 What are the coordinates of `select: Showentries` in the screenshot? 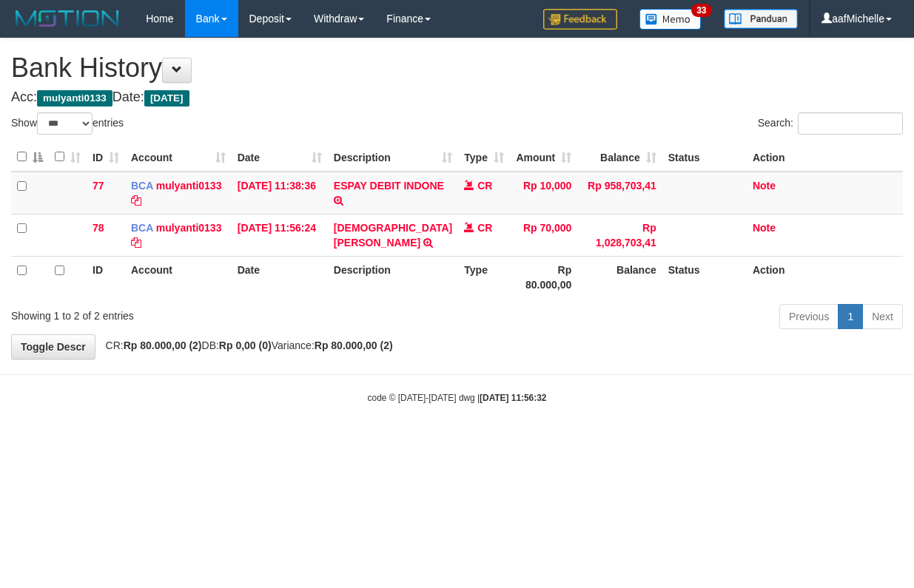 It's located at (64, 124).